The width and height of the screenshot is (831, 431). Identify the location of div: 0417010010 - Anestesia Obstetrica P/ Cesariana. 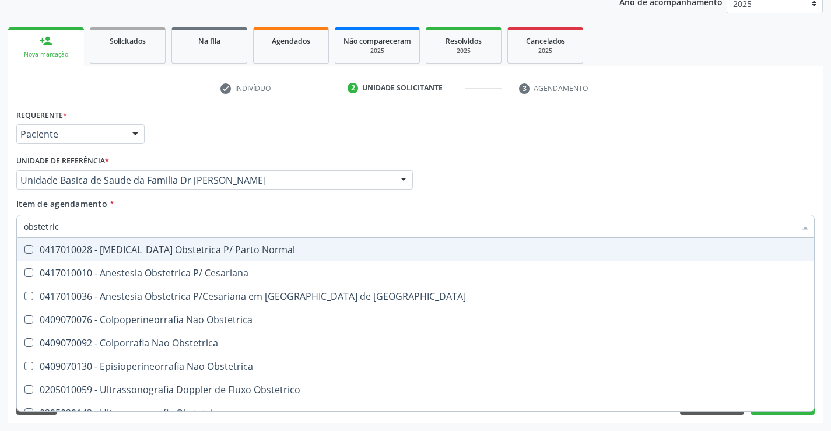
(415, 273).